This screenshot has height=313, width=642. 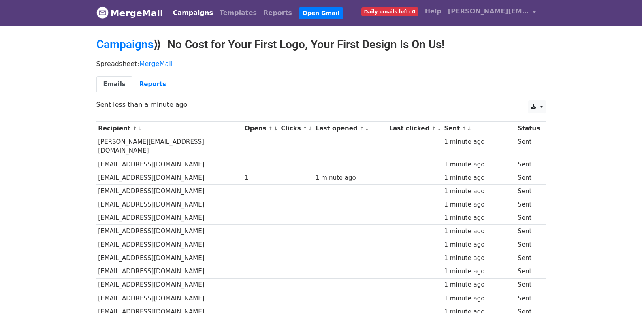 What do you see at coordinates (321, 45) in the screenshot?
I see `h2: ⟫ No Cost for Your First Logo, Your First Design Is On Us!` at bounding box center [321, 45].